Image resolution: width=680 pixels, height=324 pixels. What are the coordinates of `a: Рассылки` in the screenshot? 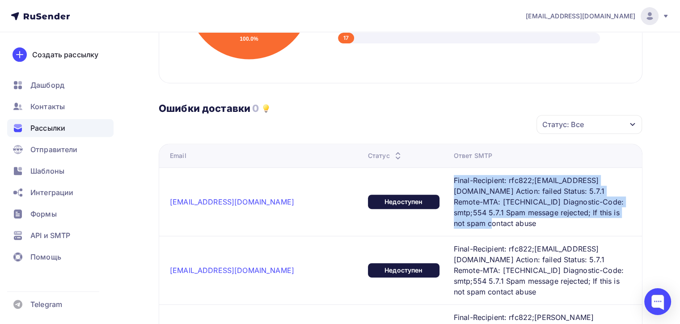 It's located at (60, 128).